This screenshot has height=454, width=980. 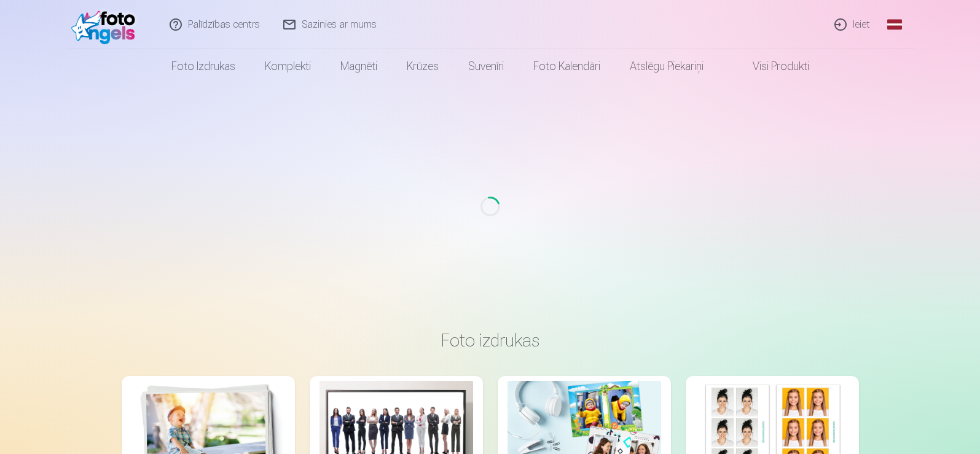 What do you see at coordinates (288, 67) in the screenshot?
I see `a: Komplekti` at bounding box center [288, 67].